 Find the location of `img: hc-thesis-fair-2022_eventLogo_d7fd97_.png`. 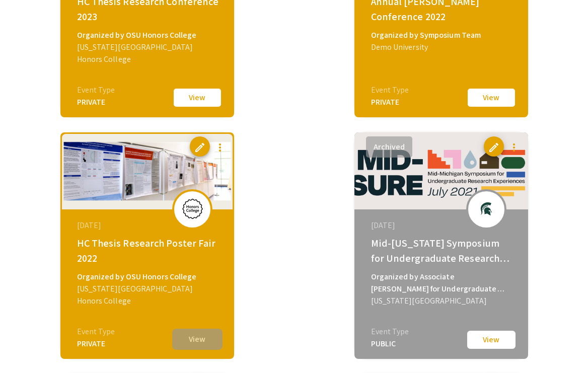

img: hc-thesis-fair-2022_eventLogo_d7fd97_.png is located at coordinates (193, 209).